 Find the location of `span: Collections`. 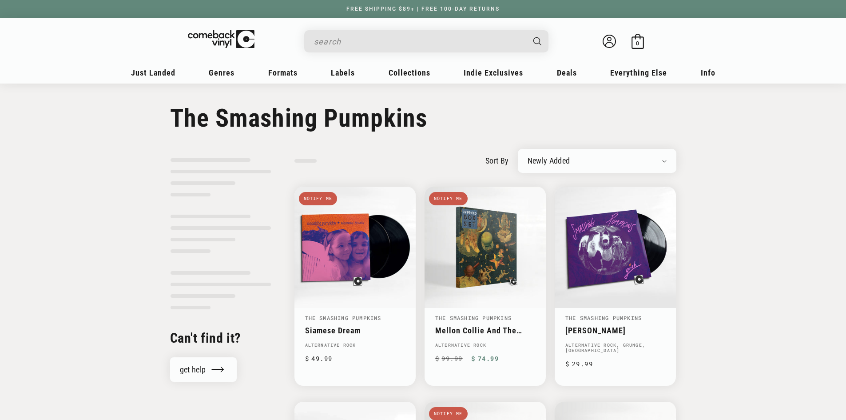

span: Collections is located at coordinates (410, 72).